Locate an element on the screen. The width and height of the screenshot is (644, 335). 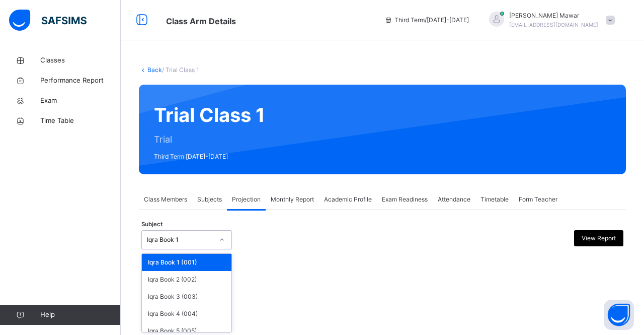
span: Attendance is located at coordinates (454, 199).